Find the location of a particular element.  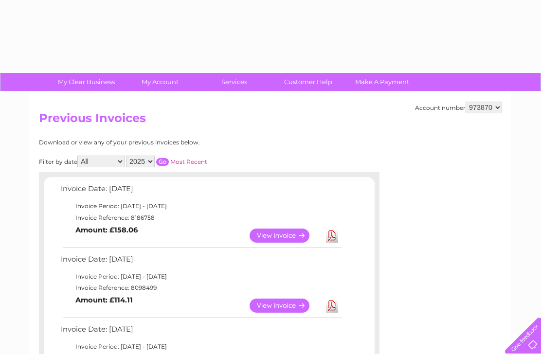

a: Most Recent is located at coordinates (189, 162).